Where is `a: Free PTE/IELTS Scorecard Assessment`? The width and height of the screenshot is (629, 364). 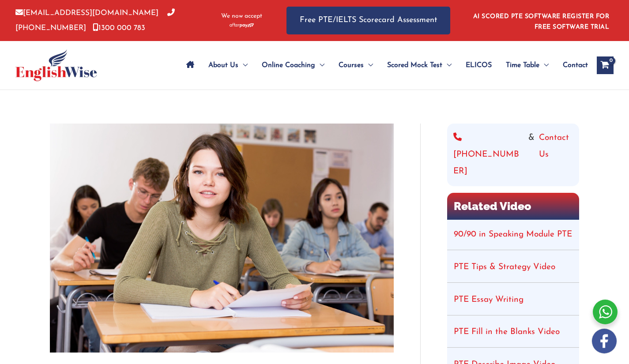 a: Free PTE/IELTS Scorecard Assessment is located at coordinates (368, 20).